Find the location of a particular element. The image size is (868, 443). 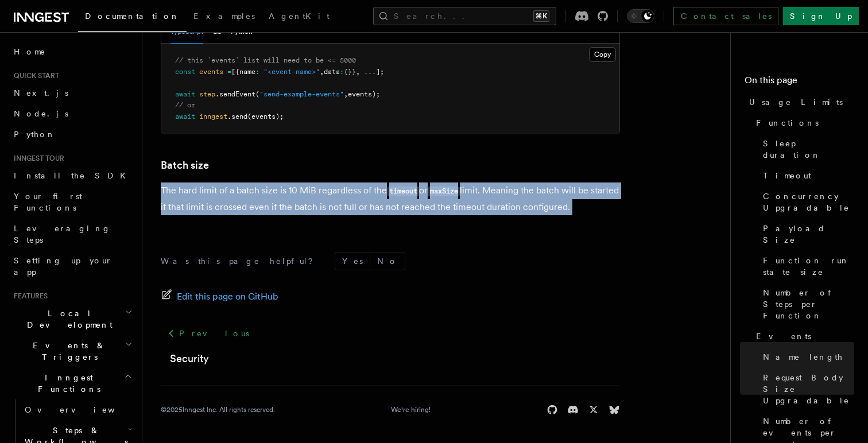

a: Function run state size is located at coordinates (805, 266).